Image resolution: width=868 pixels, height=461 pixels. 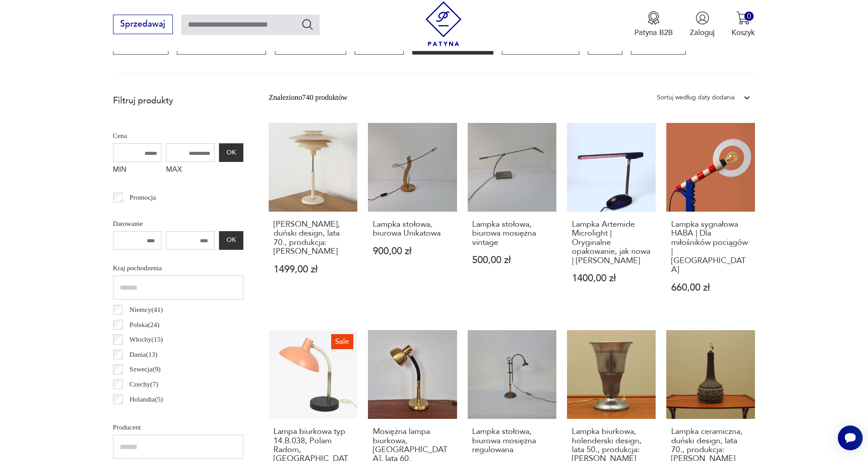 I want to click on a: Lampka stołowa, biurowa UnikatowaLampka stołowa, biurowa Unikatowa900,00 zł, so click(x=412, y=218).